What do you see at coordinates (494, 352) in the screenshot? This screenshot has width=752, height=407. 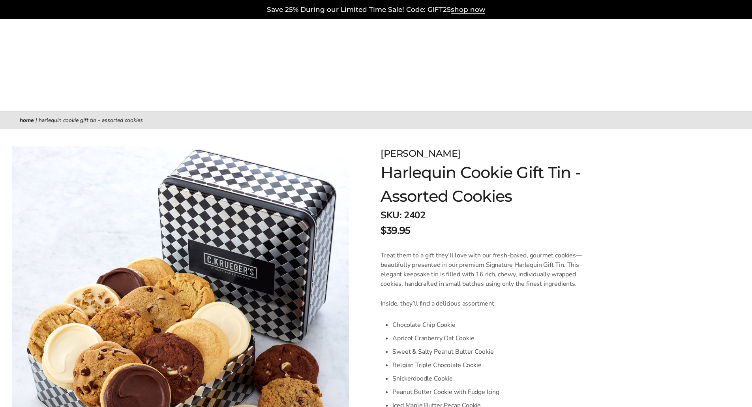 I see `li: Sweet & Salty Peanut Butter Cookie` at bounding box center [494, 352].